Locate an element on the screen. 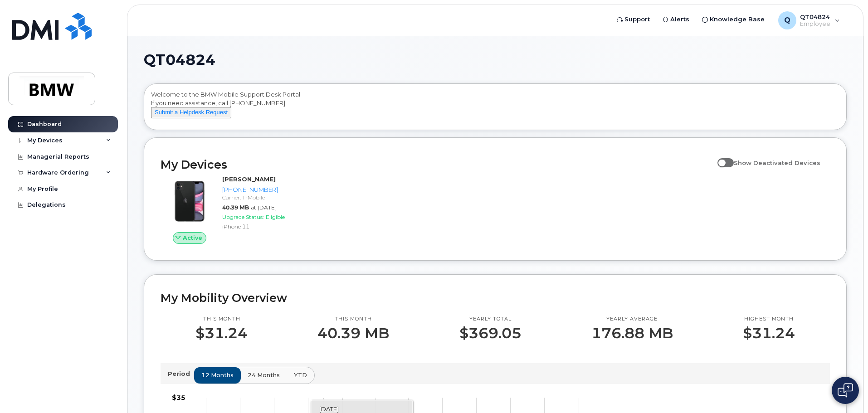  button: Submit a Helpdesk Request is located at coordinates (191, 113).